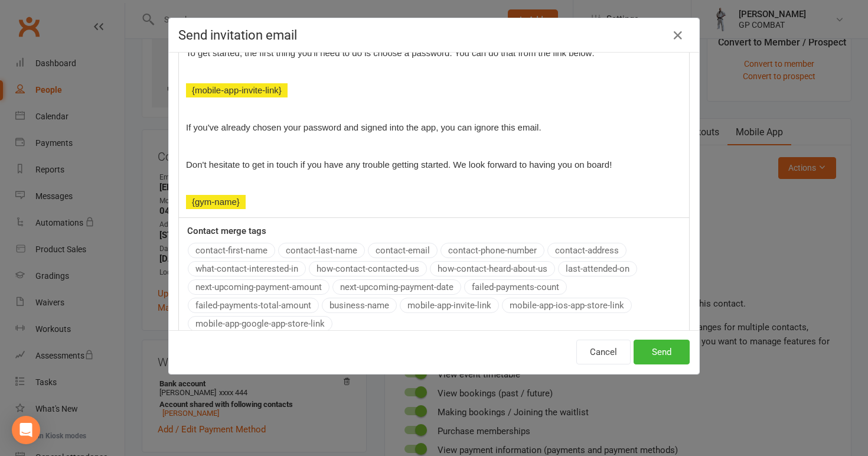 This screenshot has height=456, width=868. Describe the element at coordinates (597, 269) in the screenshot. I see `button: last-attended-on` at that location.